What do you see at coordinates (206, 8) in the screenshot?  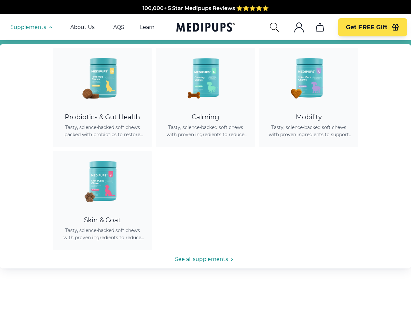 I see `span: 100,000+ 5 Star Medipups Reviews ⭐️⭐️⭐️⭐️⭐️` at bounding box center [206, 8].